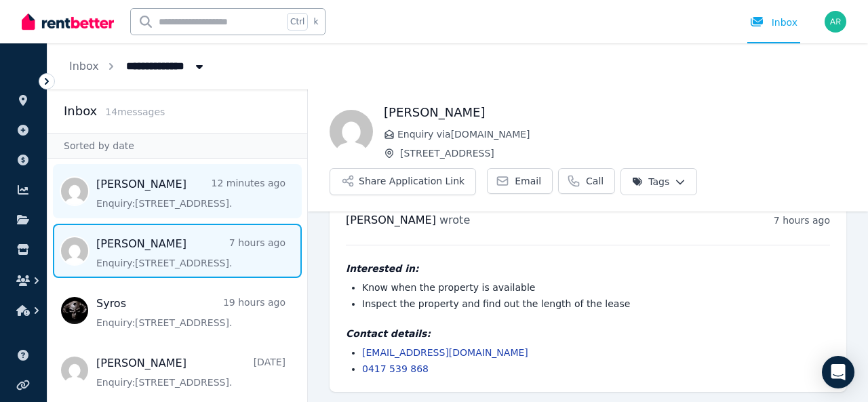 The height and width of the screenshot is (402, 868). Describe the element at coordinates (177, 146) in the screenshot. I see `div: Sorted by date` at that location.